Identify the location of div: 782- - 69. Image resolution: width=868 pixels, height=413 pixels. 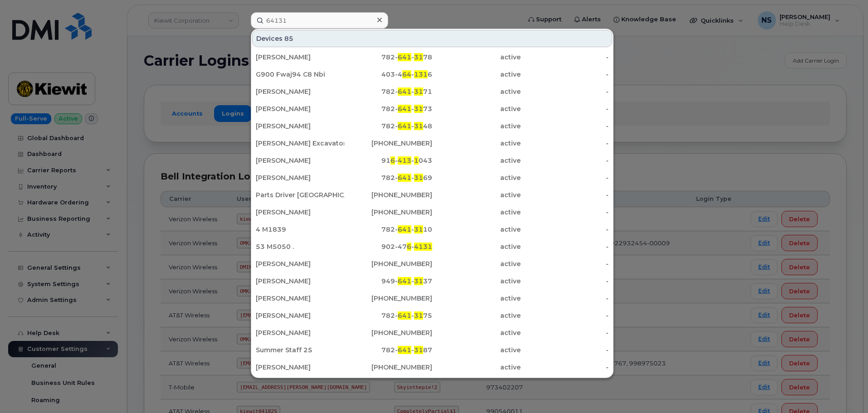
(388, 178).